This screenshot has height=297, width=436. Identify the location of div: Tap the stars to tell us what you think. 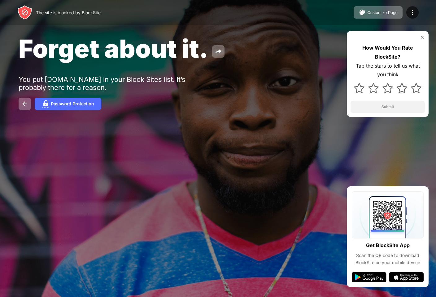
(388, 70).